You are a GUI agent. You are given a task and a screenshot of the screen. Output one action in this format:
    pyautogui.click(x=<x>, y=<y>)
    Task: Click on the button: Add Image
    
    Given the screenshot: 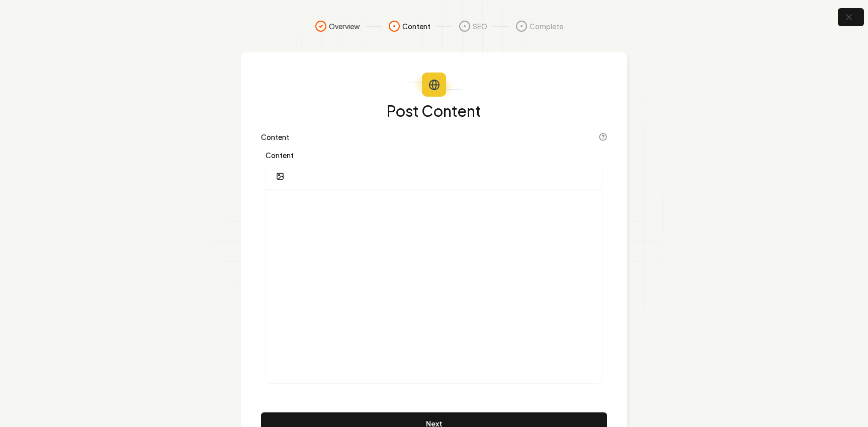 What is the action you would take?
    pyautogui.click(x=280, y=176)
    